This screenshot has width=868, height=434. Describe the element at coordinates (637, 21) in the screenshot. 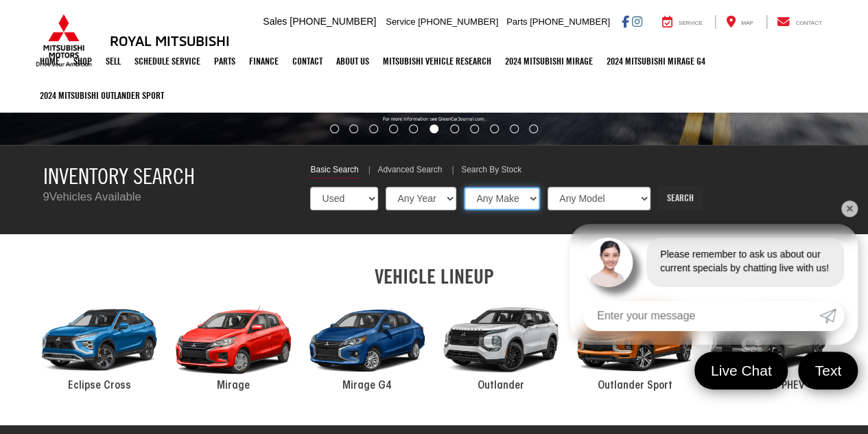

I see `a: Instagram: Click to visit our Instagram page` at that location.